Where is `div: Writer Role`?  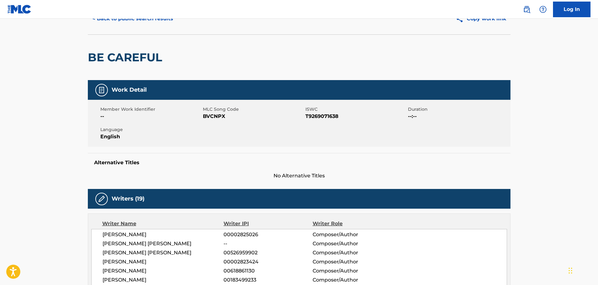
div: Writer Role is located at coordinates (353, 224).